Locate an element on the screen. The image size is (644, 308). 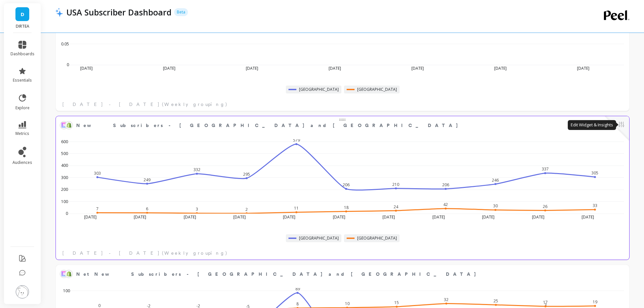
span: audiences is located at coordinates (22, 162).